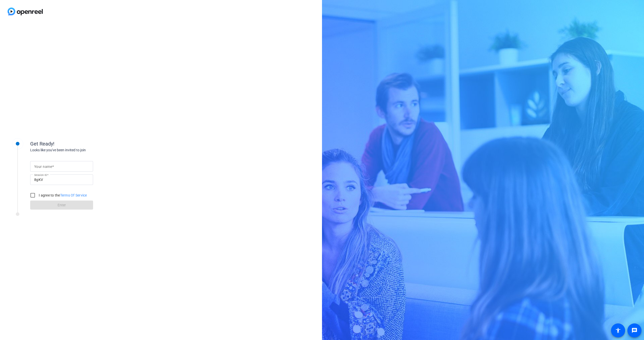  What do you see at coordinates (81, 144) in the screenshot?
I see `div: Get Ready!` at bounding box center [81, 144].